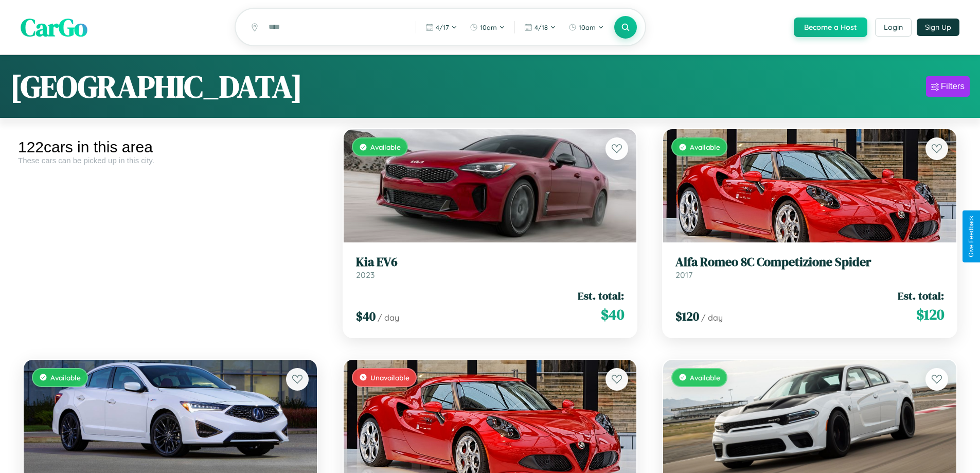  What do you see at coordinates (952, 87) in the screenshot?
I see `div: Filters` at bounding box center [952, 87].